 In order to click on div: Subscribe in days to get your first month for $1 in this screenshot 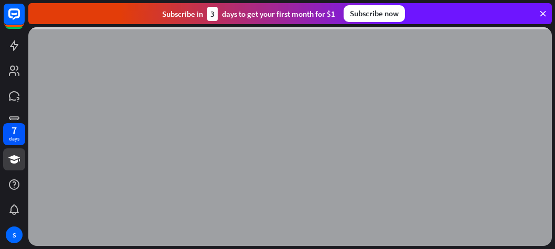, I will do `click(249, 14)`.